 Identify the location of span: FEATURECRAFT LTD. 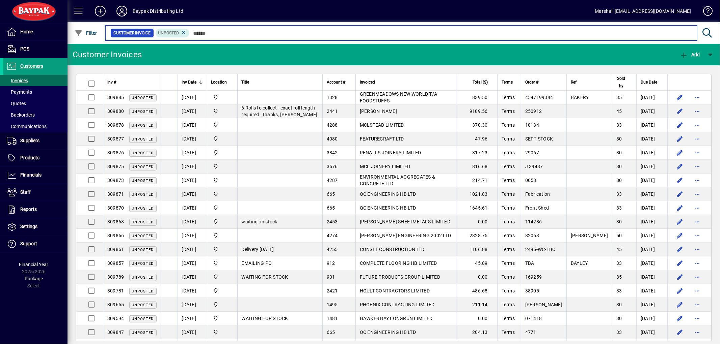
(382, 139).